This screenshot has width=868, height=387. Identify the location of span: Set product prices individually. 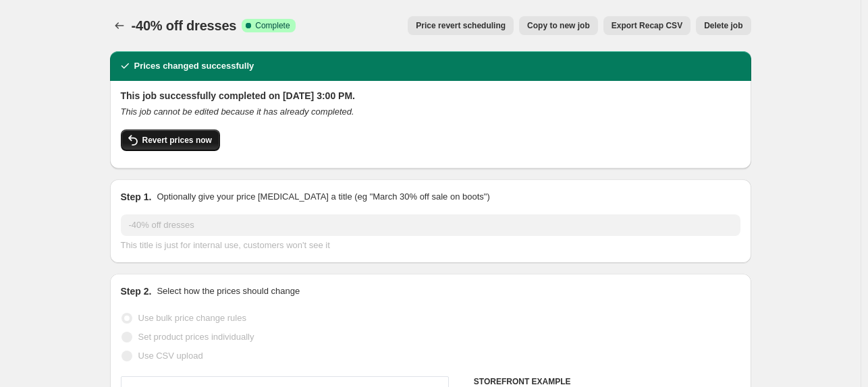
(197, 337).